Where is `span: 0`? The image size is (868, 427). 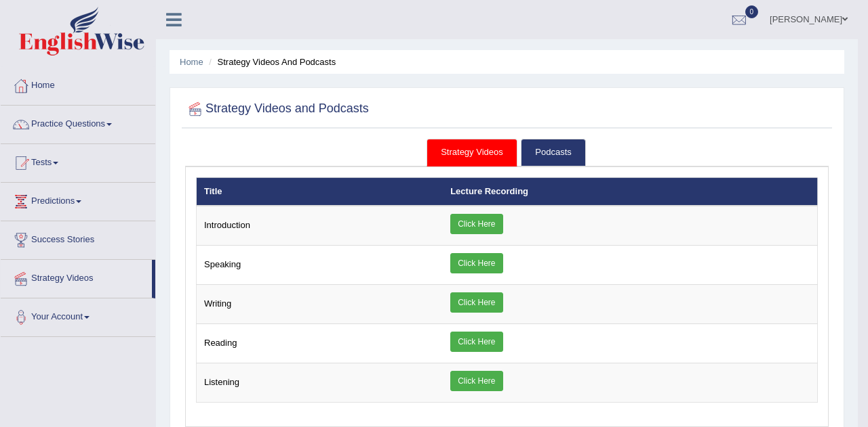
span: 0 is located at coordinates (752, 11).